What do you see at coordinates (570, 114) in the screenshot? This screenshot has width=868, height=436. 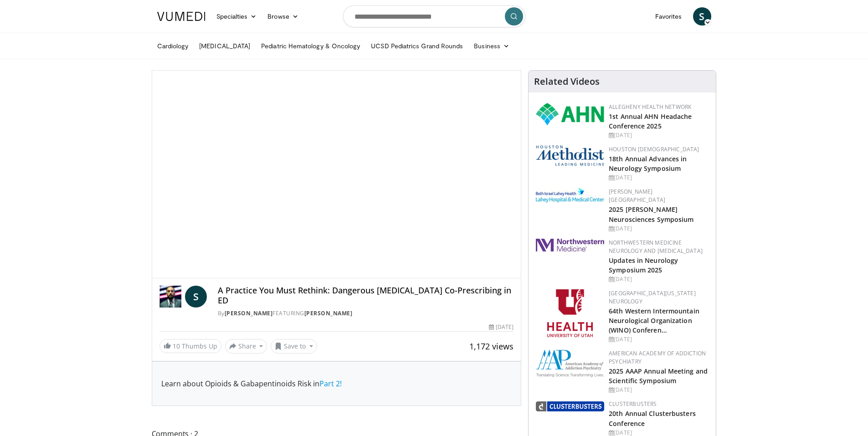 I see `img: 628ffacf-ddeb-4409-8647-b4d1102df243.png.150x105_q85_autocrop_double_scale_upscale_version-0.2.png` at bounding box center [570, 114].